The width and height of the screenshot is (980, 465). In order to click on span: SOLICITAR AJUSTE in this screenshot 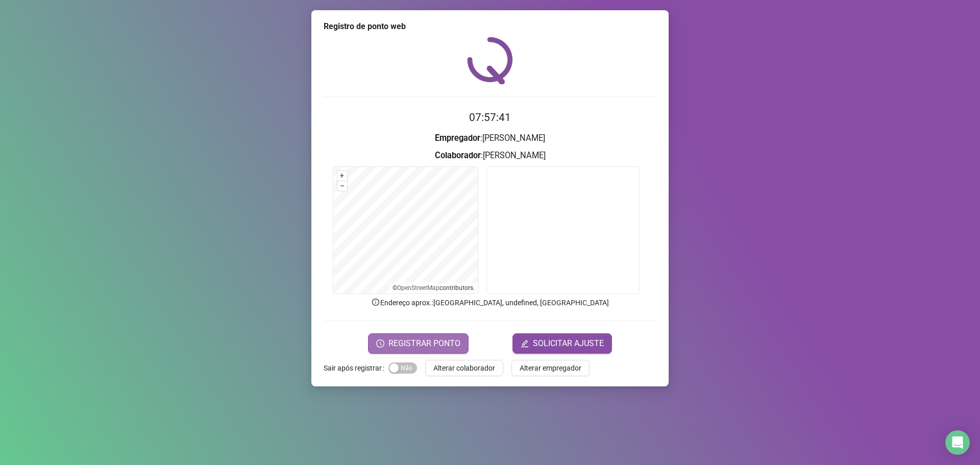, I will do `click(569, 344)`.